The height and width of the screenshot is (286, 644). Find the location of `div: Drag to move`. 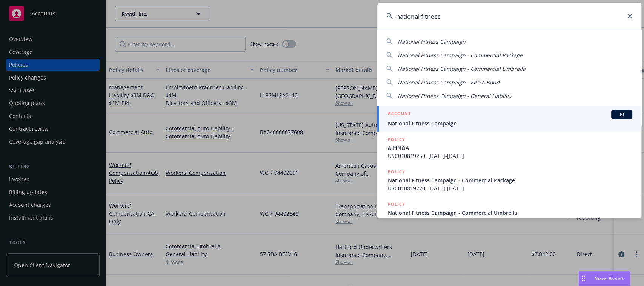

div: Drag to move is located at coordinates (583, 279).